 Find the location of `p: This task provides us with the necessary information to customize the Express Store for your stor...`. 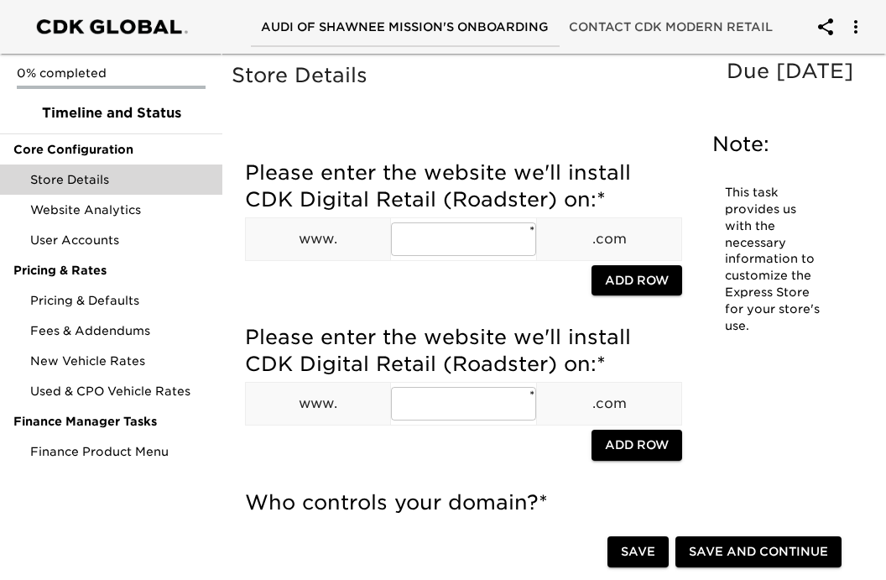

p: This task provides us with the necessary information to customize the Express Store for your stor... is located at coordinates (775, 259).